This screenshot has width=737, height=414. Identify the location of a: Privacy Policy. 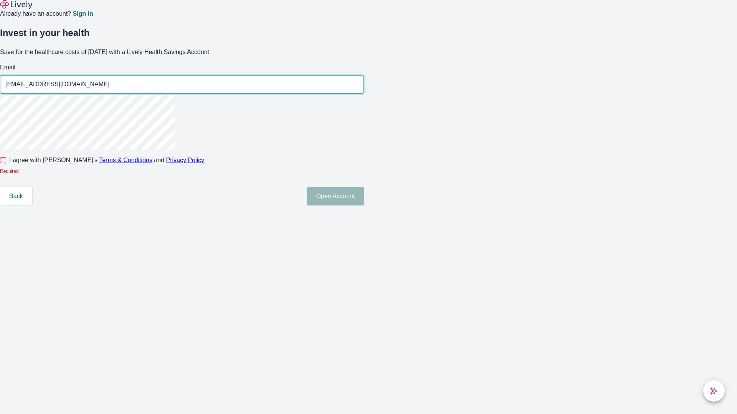
(185, 160).